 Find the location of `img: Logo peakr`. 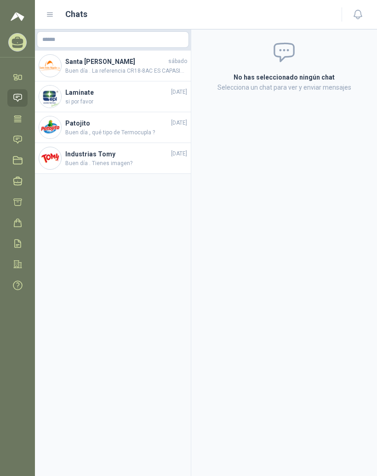

img: Logo peakr is located at coordinates (17, 17).